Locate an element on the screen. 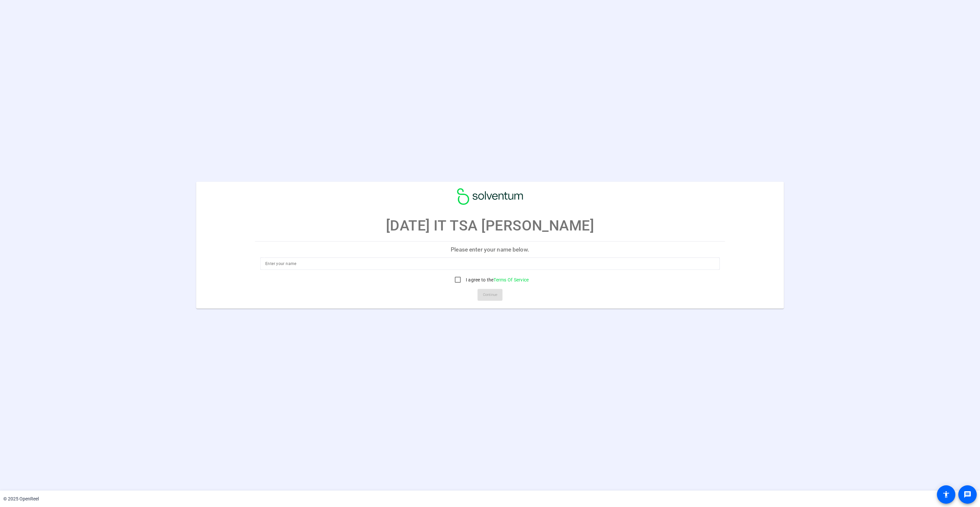  img: company-logo is located at coordinates (490, 196).